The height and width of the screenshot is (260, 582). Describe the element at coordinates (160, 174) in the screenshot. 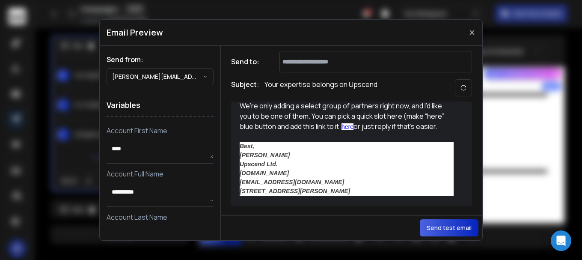

I see `p: Account Full Name` at that location.